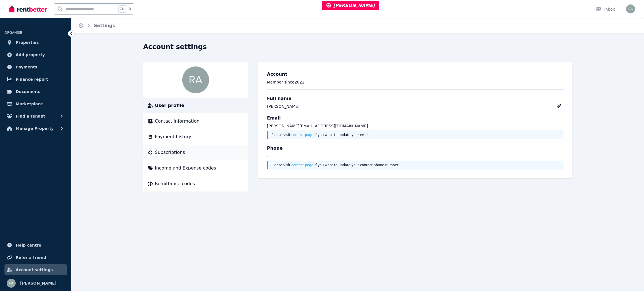 This screenshot has width=644, height=291. Describe the element at coordinates (35, 129) in the screenshot. I see `span: Manage Property` at that location.